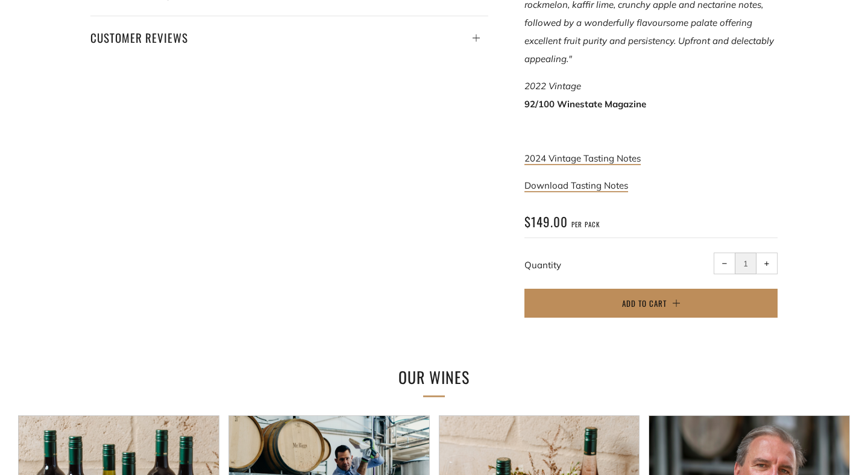  I want to click on span: 2024 Vintage Tasting Notes, so click(582, 158).